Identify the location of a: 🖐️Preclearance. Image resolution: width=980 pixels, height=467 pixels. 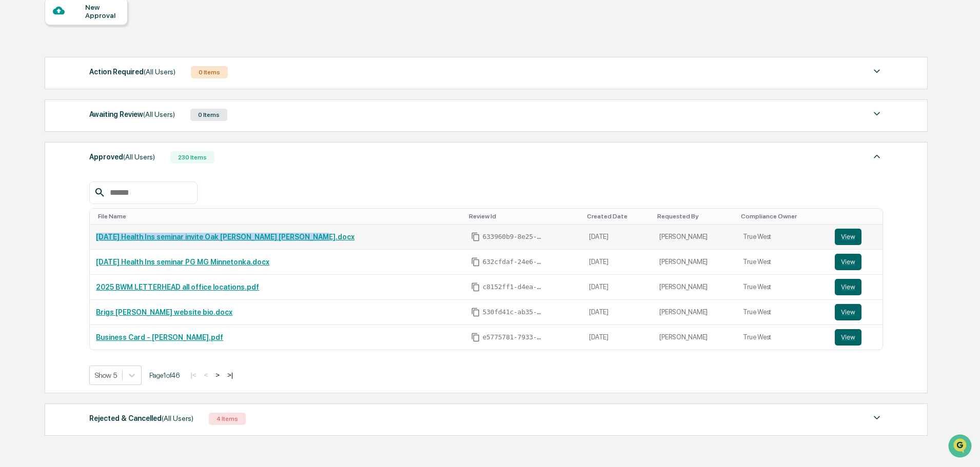
(38, 134).